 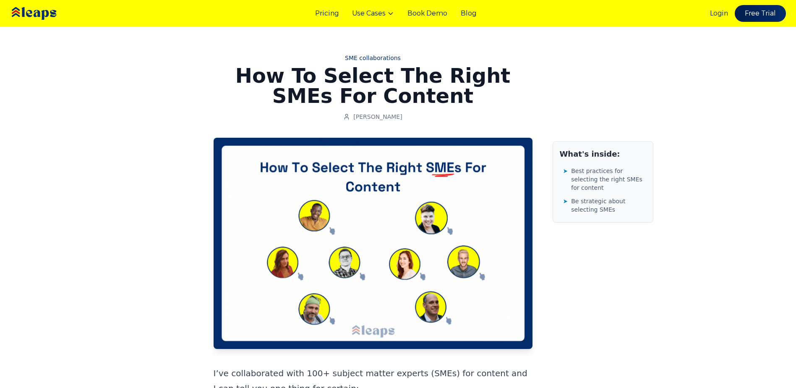 I want to click on a: Login, so click(x=719, y=13).